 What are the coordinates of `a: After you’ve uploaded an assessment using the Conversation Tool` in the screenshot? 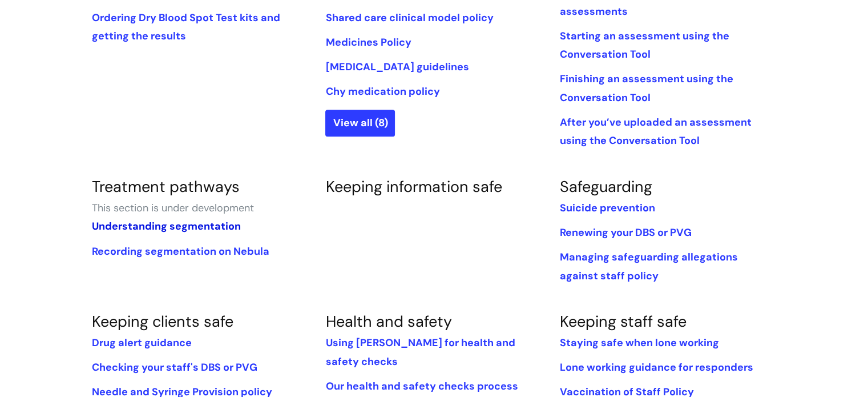 It's located at (656, 132).